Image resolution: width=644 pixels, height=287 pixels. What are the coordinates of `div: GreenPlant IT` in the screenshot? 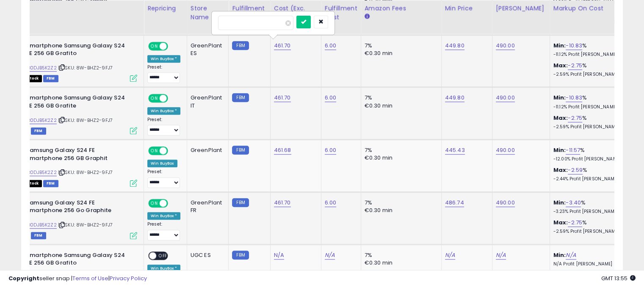 It's located at (206, 102).